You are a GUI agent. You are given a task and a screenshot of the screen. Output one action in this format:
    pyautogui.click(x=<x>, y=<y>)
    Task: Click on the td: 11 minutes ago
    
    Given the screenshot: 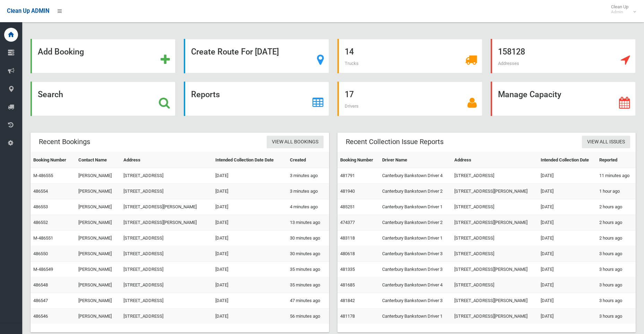 What is the action you would take?
    pyautogui.click(x=616, y=176)
    